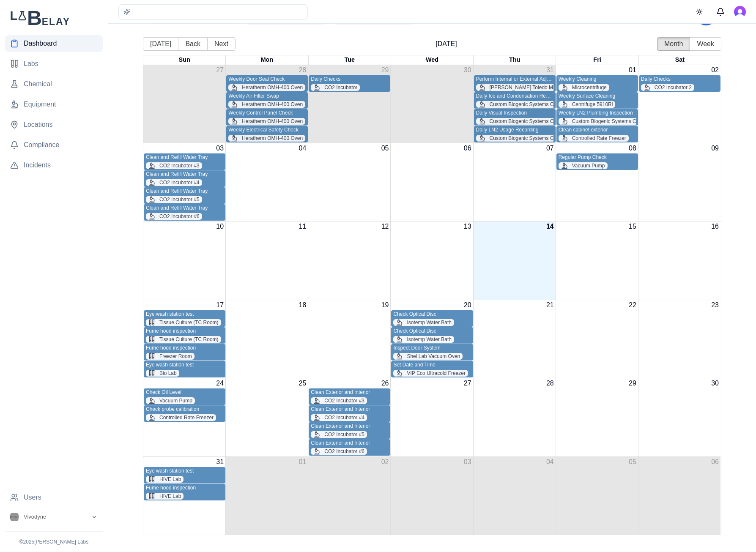  I want to click on button: Centrifuge 5910Ri, so click(587, 104).